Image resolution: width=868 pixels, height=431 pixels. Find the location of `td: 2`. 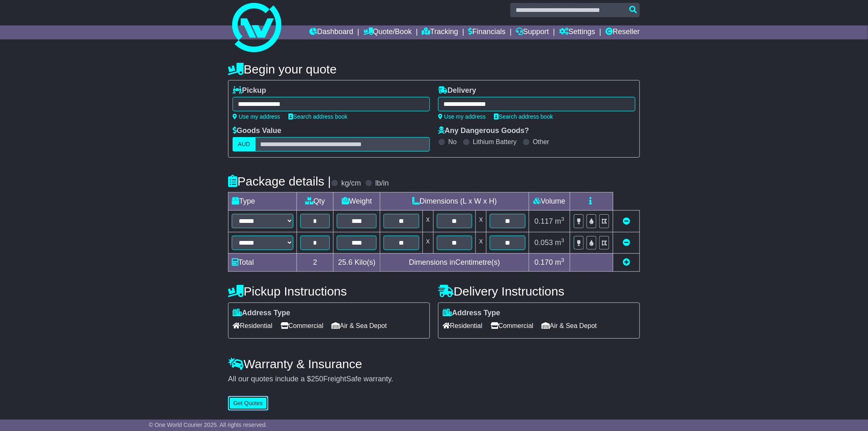

td: 2 is located at coordinates (315, 262).